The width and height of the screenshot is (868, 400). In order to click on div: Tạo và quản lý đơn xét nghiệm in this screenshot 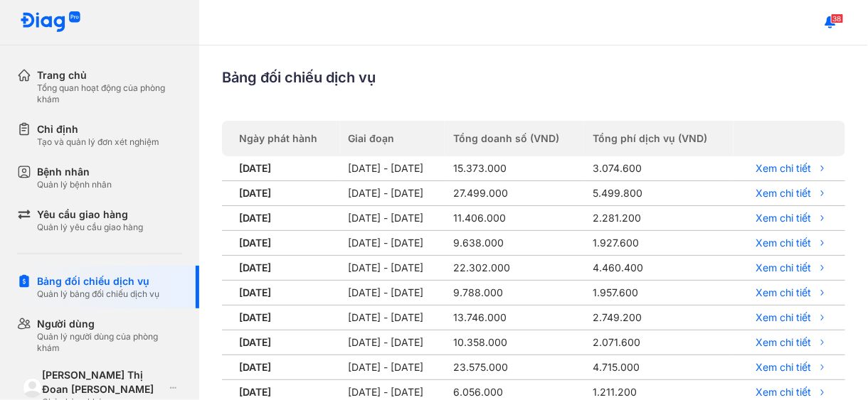, I will do `click(98, 142)`.